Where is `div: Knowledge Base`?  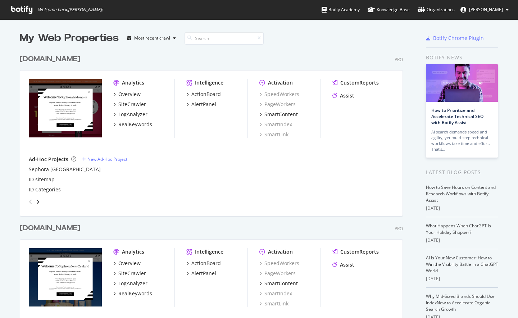
div: Knowledge Base is located at coordinates (388, 10).